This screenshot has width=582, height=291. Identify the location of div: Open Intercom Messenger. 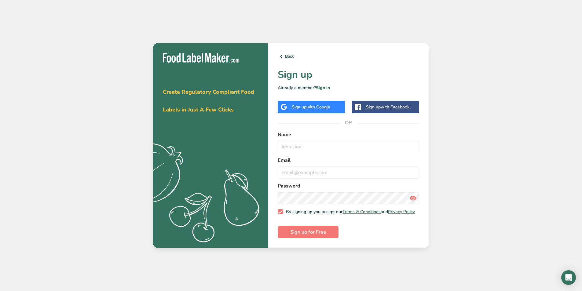
(568, 278).